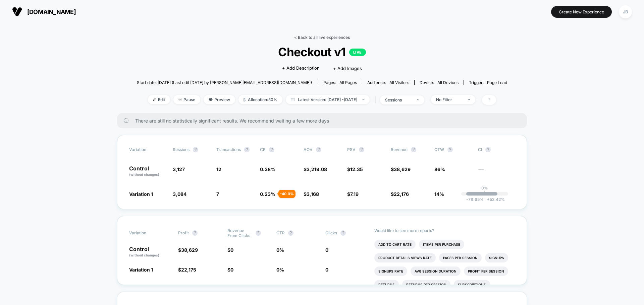 The height and width of the screenshot is (305, 644). I want to click on span: CTR, so click(280, 233).